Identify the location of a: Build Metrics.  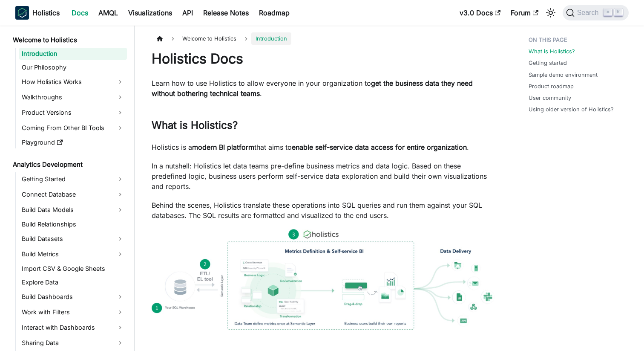
(72, 254).